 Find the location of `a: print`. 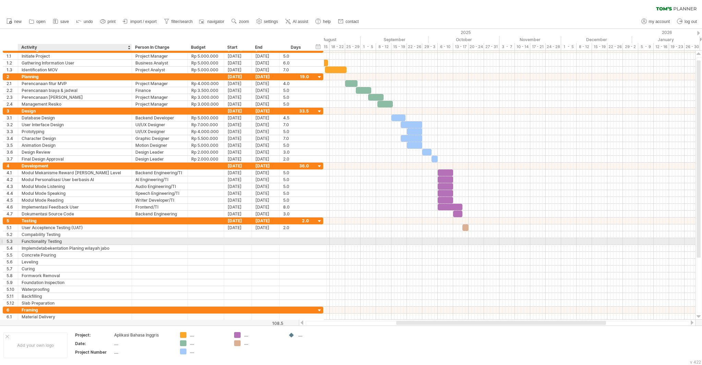

a: print is located at coordinates (108, 22).